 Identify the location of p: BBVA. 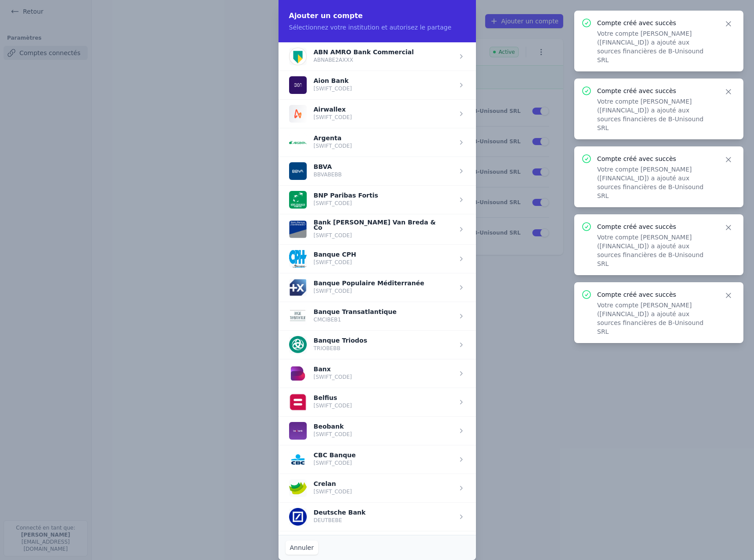
(328, 166).